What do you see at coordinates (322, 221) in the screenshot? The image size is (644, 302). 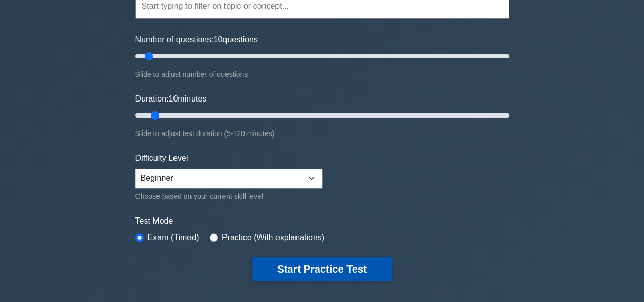 I see `label: Test Mode` at bounding box center [322, 221].